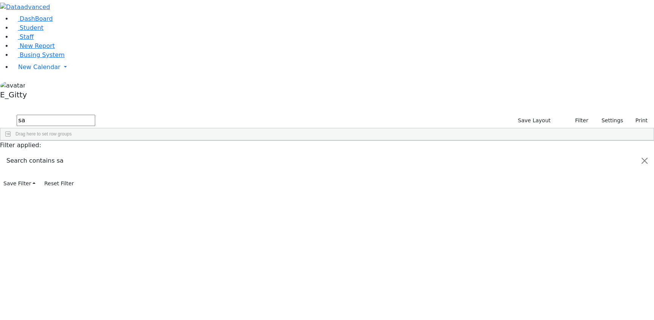  I want to click on a: Busing System, so click(38, 55).